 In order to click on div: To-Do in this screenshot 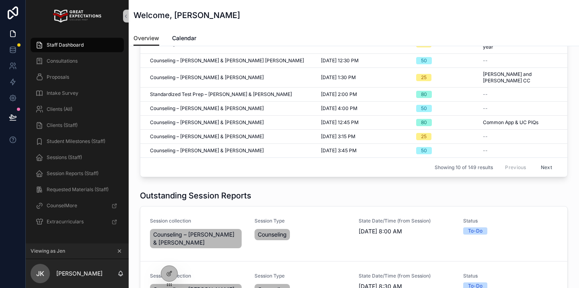, I will do `click(476, 231)`.